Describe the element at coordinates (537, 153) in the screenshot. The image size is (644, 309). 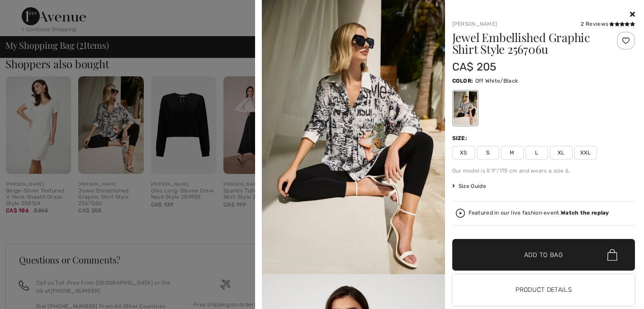
I see `span: L` at that location.